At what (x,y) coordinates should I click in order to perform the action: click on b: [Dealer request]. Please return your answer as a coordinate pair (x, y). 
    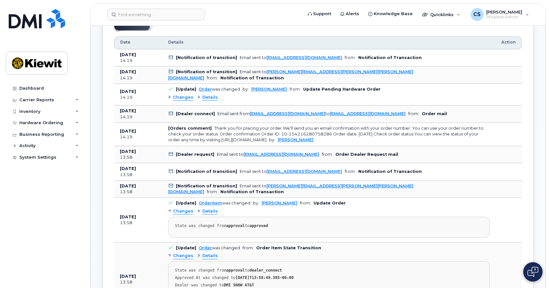
    Looking at the image, I should click on (195, 154).